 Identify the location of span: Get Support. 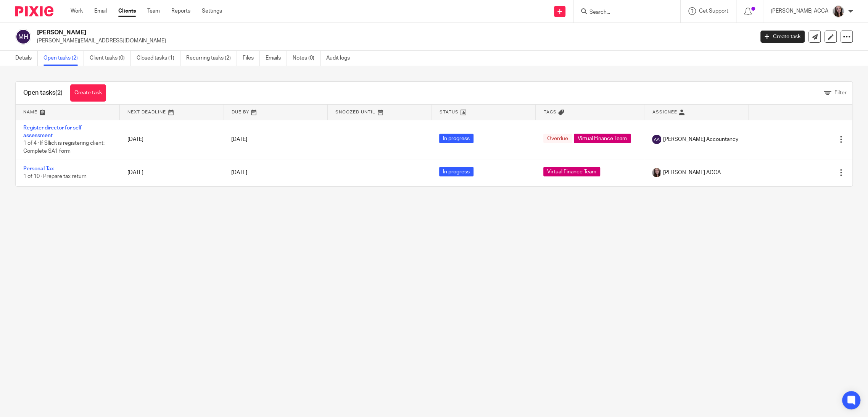
(713, 11).